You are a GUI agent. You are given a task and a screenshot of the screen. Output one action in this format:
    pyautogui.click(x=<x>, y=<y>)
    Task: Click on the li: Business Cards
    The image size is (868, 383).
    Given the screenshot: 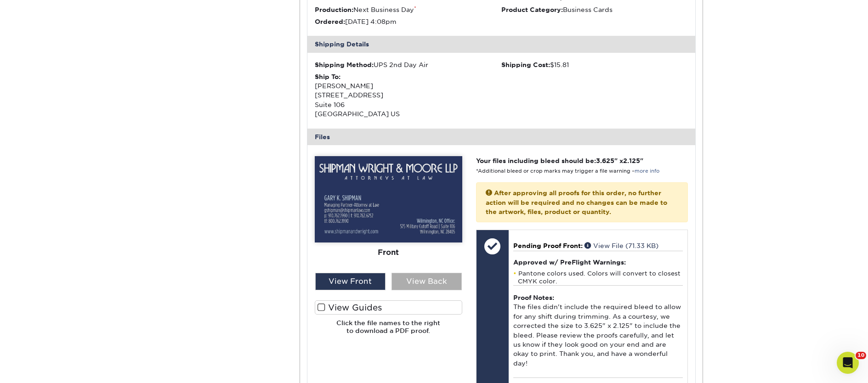 What is the action you would take?
    pyautogui.click(x=595, y=10)
    